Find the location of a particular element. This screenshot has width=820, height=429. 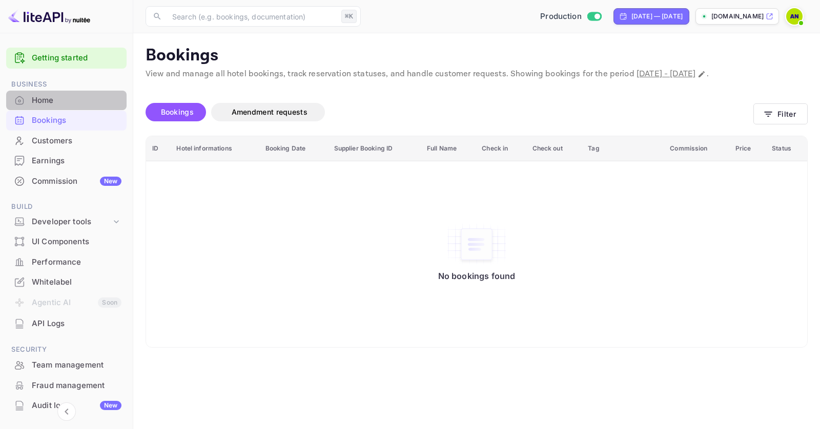

a: Earnings is located at coordinates (66, 160).